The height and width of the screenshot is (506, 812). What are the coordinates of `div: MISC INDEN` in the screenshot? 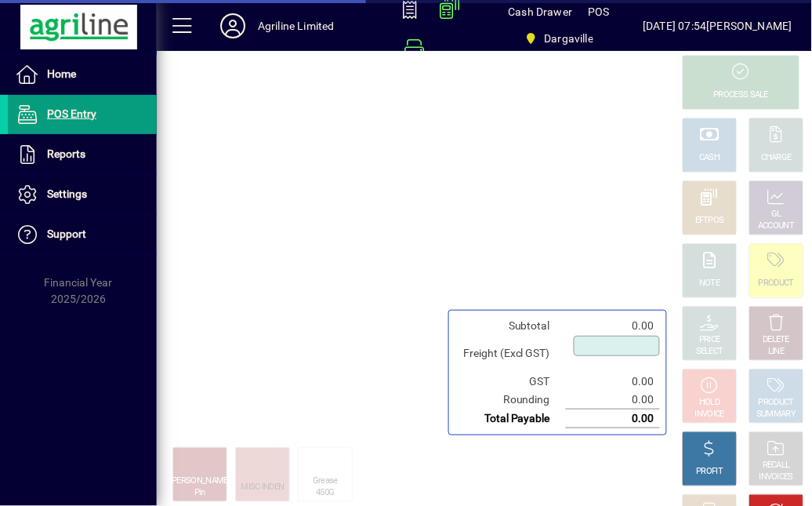 It's located at (262, 487).